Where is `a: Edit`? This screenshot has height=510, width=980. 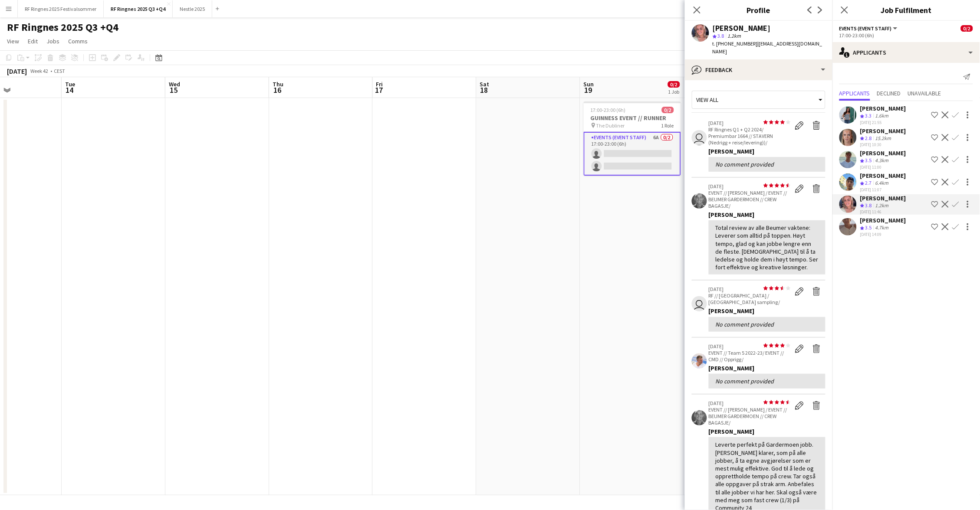 a: Edit is located at coordinates (33, 41).